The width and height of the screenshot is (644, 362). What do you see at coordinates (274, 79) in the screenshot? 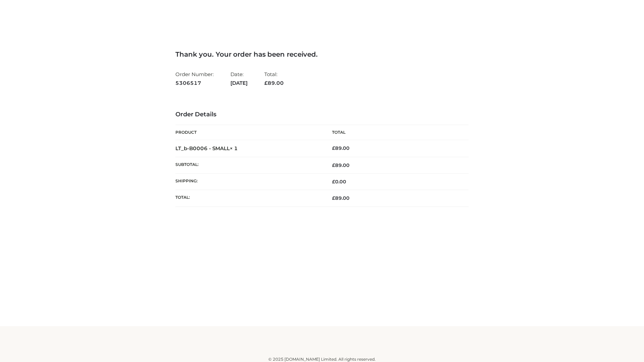
I see `li: Total:` at bounding box center [274, 79].